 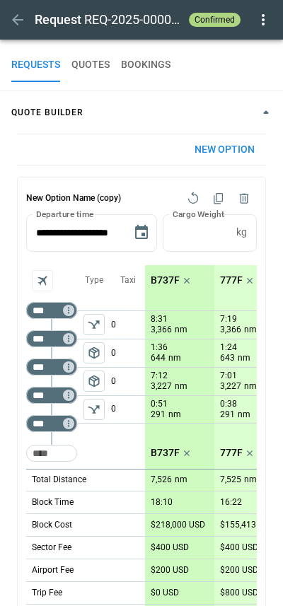 I want to click on p: 7,526, so click(x=161, y=480).